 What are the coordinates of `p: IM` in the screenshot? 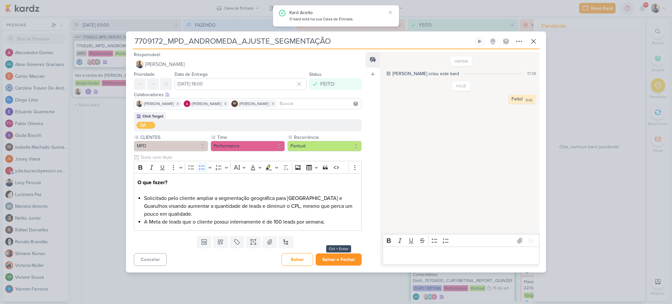 It's located at (235, 104).